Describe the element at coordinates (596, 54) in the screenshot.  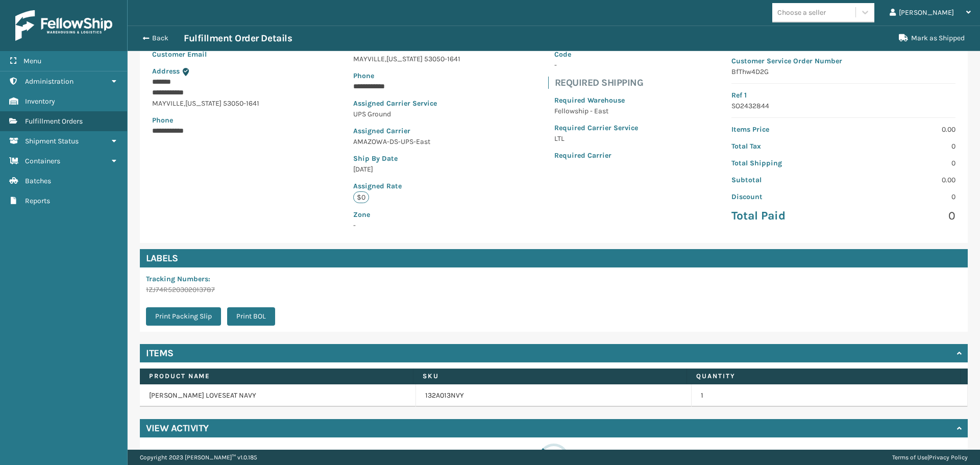
I see `p: Code` at that location.